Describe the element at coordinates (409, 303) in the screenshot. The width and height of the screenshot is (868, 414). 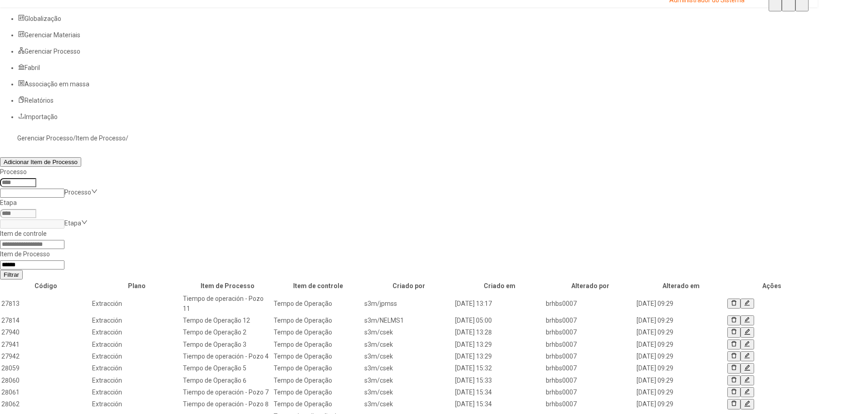
I see `td: s3m/jpmss` at that location.